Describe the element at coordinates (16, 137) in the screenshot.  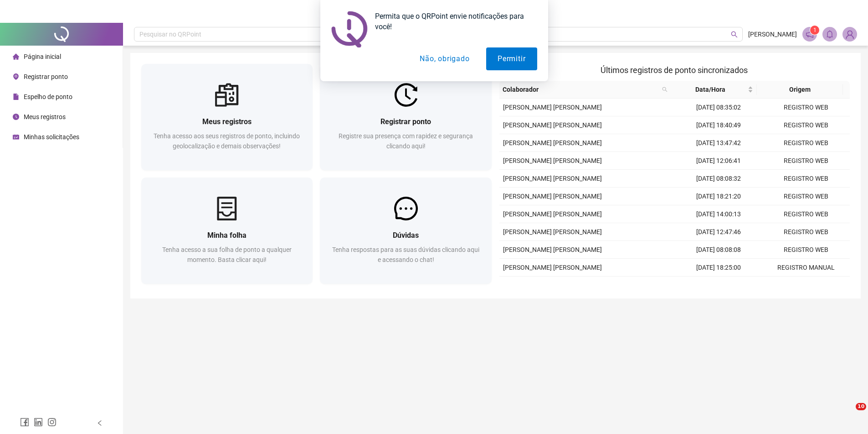
I see `span: schedule` at that location.